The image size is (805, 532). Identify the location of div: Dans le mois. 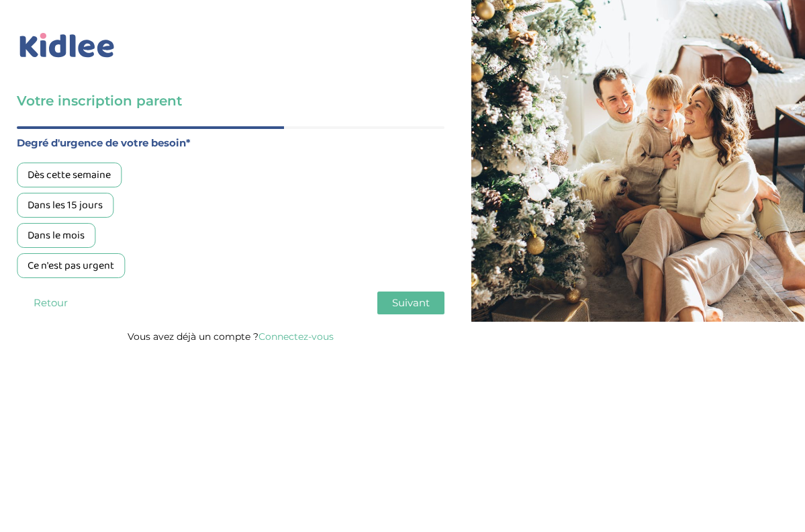
(56, 235).